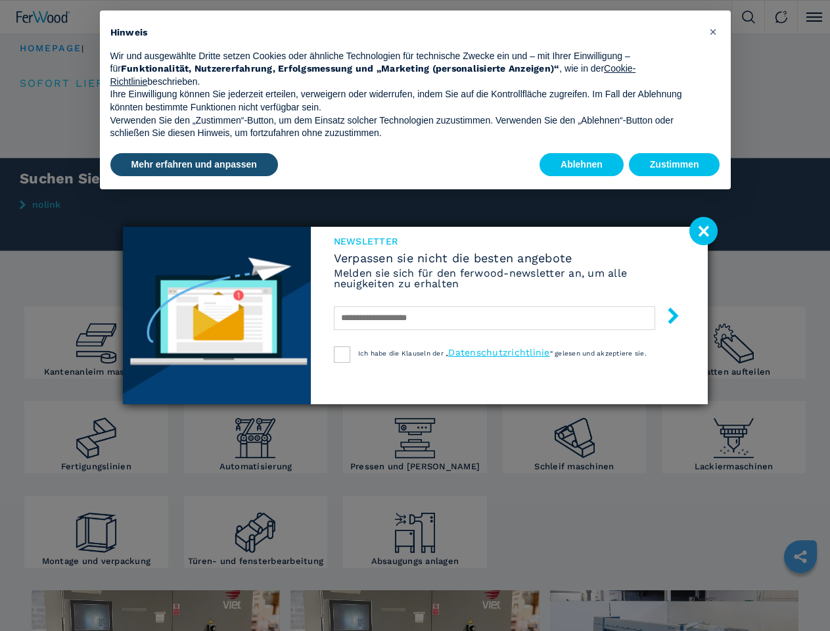  What do you see at coordinates (598, 353) in the screenshot?
I see `span: “ gelesen und akzeptiere sie.` at bounding box center [598, 353].